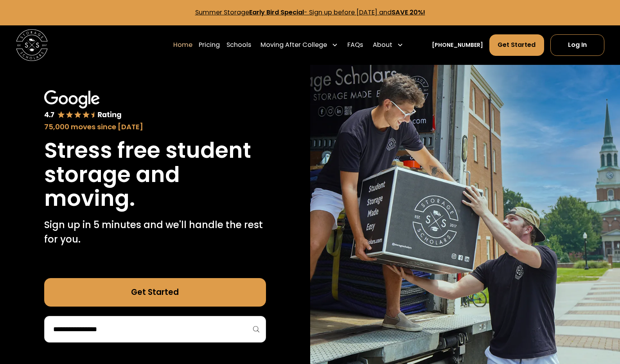 This screenshot has width=620, height=364. Describe the element at coordinates (277, 12) in the screenshot. I see `strong: Early Bird Special` at that location.